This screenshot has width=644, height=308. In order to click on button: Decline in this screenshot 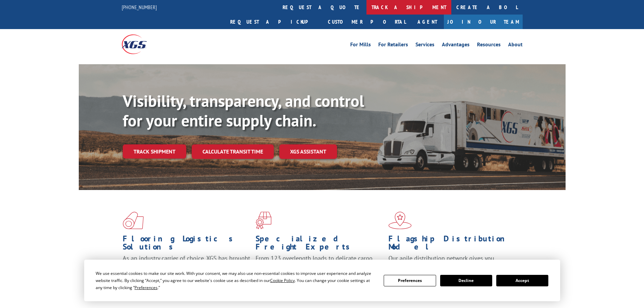, I will do `click(466, 281)`.